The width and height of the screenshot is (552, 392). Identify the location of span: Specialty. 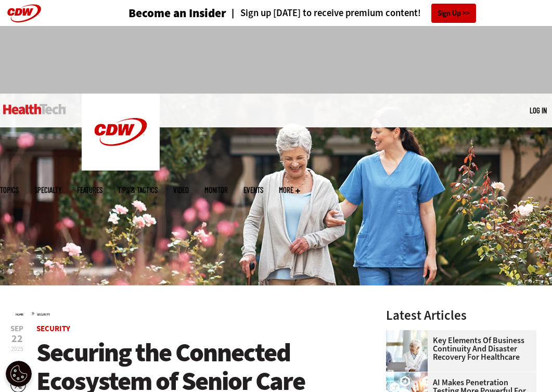
(48, 190).